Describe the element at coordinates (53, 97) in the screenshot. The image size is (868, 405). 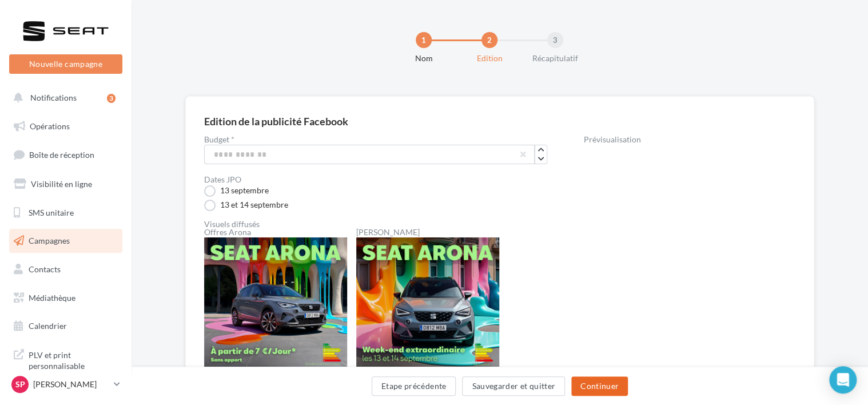
I see `span: Notifications` at that location.